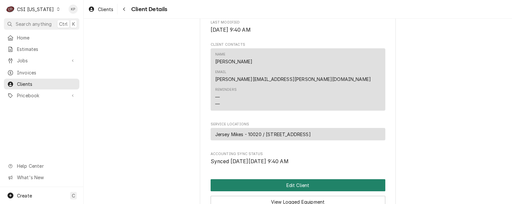 The width and height of the screenshot is (512, 204). Describe the element at coordinates (41, 24) in the screenshot. I see `button: Search anythingCtrlK` at that location.